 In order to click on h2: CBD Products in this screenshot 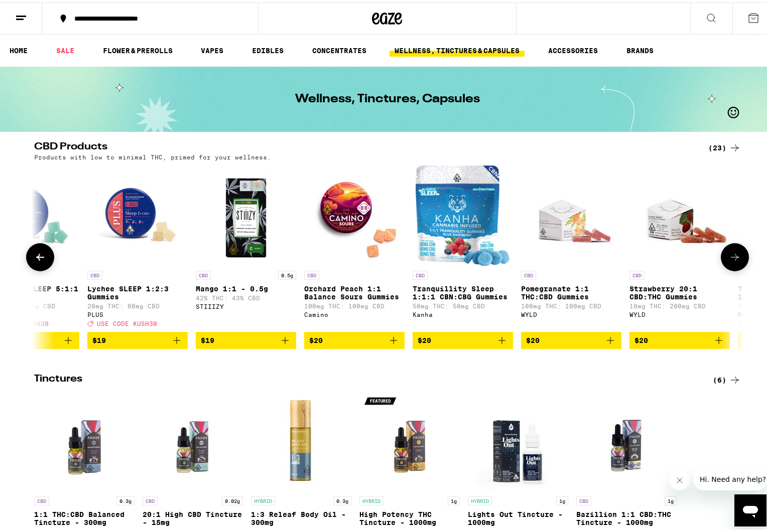, I will do `click(363, 146)`.